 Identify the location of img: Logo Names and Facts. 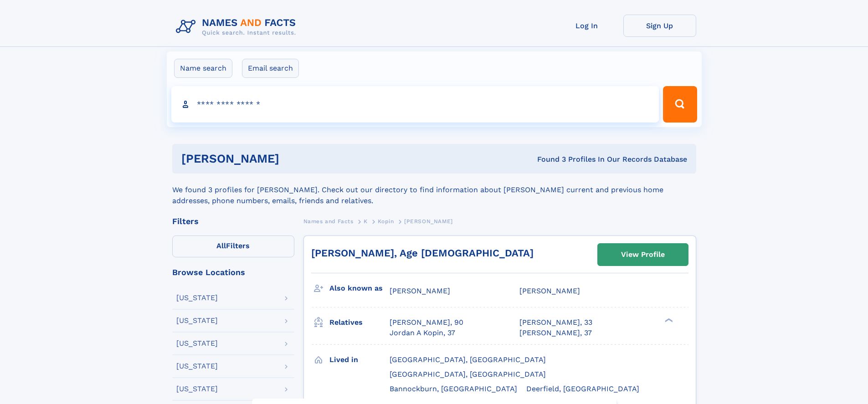
(238, 27).